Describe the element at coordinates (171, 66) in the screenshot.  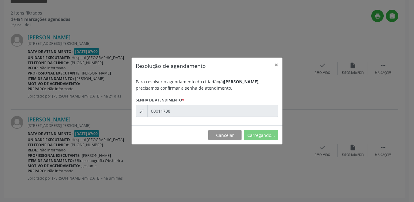
I see `h5: Resolução de agendamento` at that location.